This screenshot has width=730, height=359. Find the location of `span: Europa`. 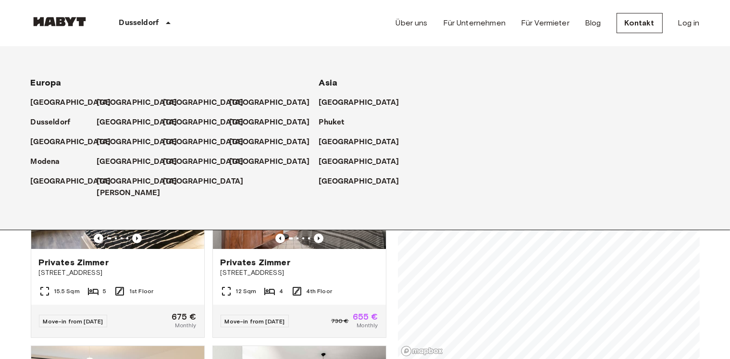

span: Europa is located at coordinates (46, 83).